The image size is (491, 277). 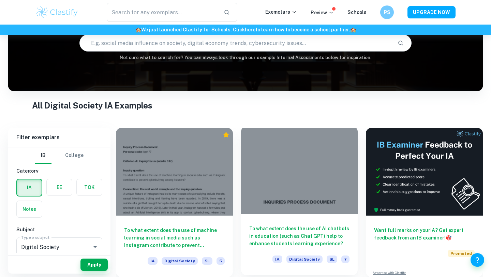 I want to click on span: 5, so click(x=221, y=261).